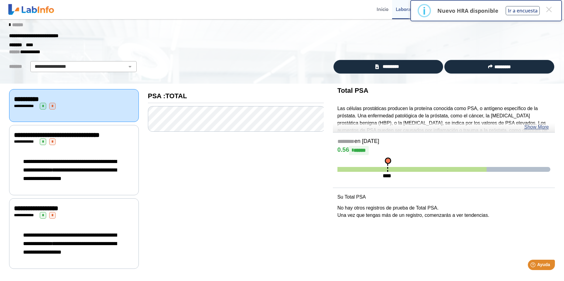  I want to click on p: Su Total PSA, so click(444, 197).